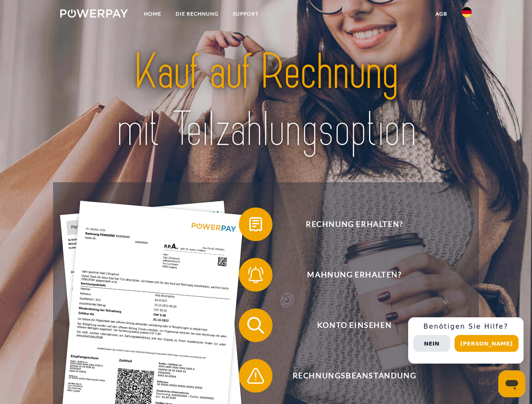 This screenshot has height=404, width=532. What do you see at coordinates (348, 225) in the screenshot?
I see `a: Rechnung erhalten?` at bounding box center [348, 225].